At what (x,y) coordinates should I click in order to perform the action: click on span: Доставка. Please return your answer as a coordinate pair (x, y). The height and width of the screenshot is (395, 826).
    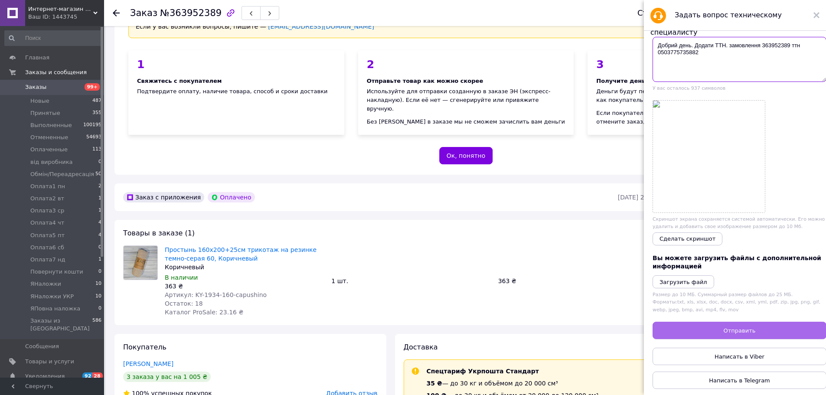
    Looking at the image, I should click on (421, 347).